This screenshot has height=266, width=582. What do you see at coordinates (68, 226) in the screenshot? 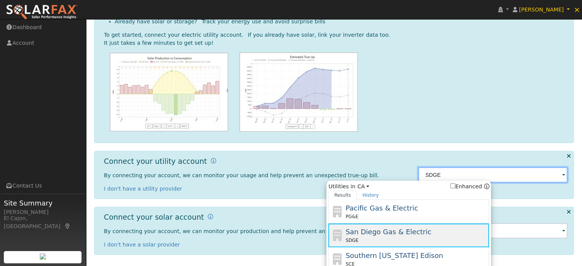
I see `a: Map` at bounding box center [68, 226].